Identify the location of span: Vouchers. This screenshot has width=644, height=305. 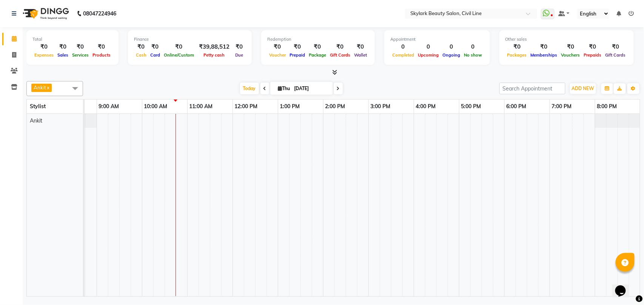
(571, 55).